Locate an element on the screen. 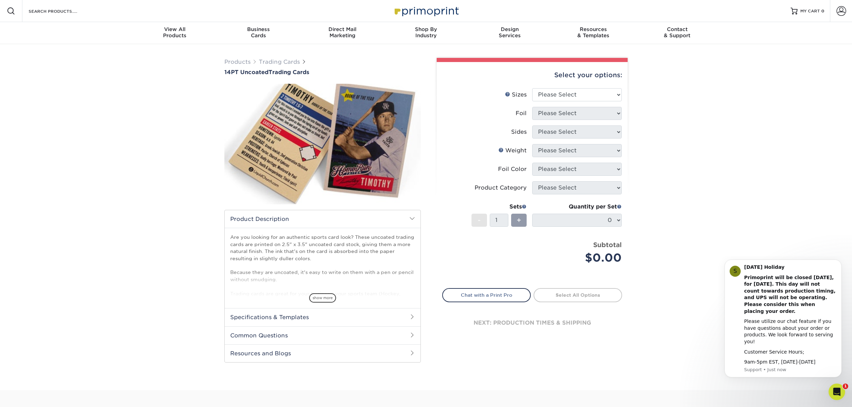 This screenshot has width=852, height=407. div: Industry is located at coordinates (426, 32).